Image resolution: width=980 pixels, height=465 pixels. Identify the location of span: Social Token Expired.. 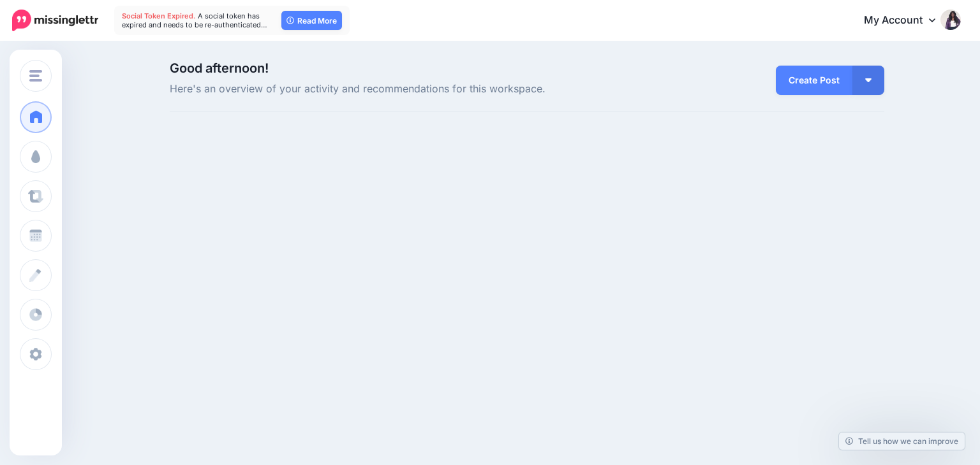
(159, 16).